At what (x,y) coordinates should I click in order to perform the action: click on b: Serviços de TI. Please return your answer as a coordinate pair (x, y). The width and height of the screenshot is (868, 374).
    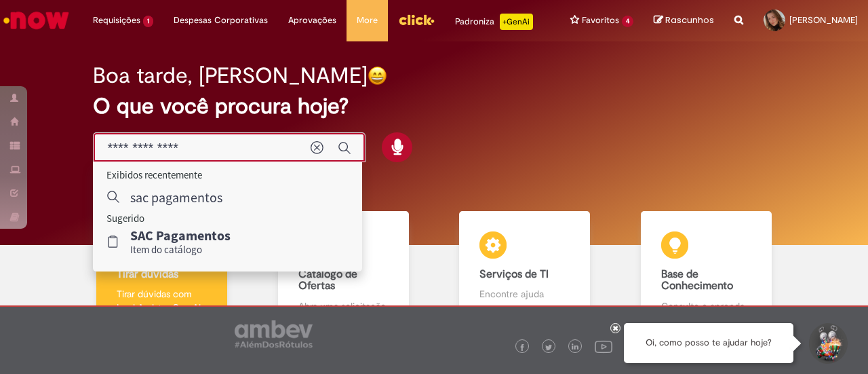
    Looking at the image, I should click on (514, 274).